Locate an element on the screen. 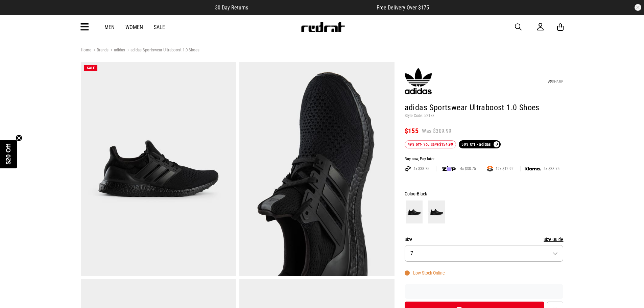 The width and height of the screenshot is (644, 308). a: Sale is located at coordinates (159, 27).